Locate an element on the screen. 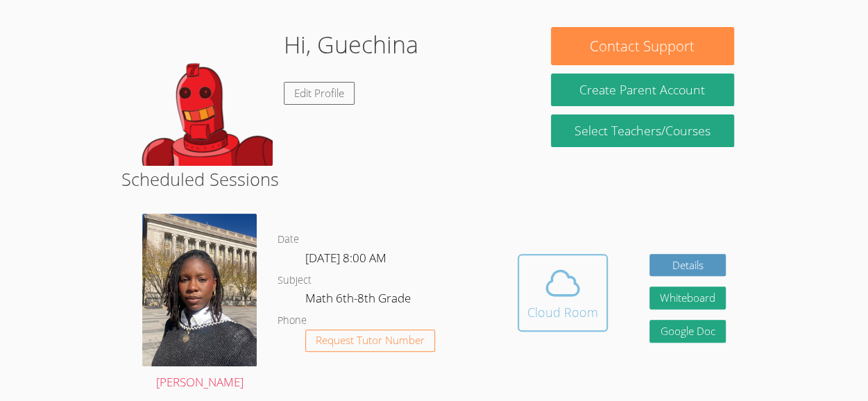 This screenshot has height=401, width=868. dt: Phone is located at coordinates (292, 320).